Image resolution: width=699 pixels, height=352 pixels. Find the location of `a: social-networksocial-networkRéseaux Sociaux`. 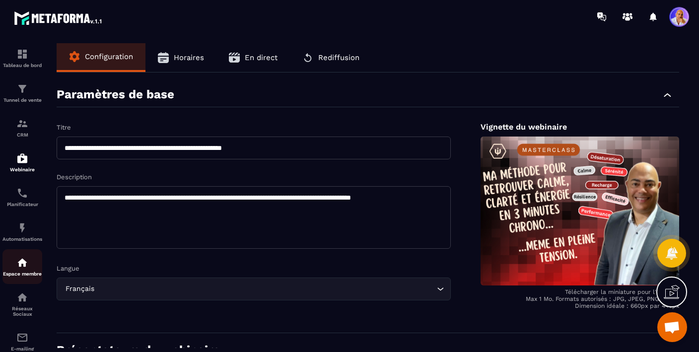

a: social-networksocial-networkRéseaux Sociaux is located at coordinates (22, 304).